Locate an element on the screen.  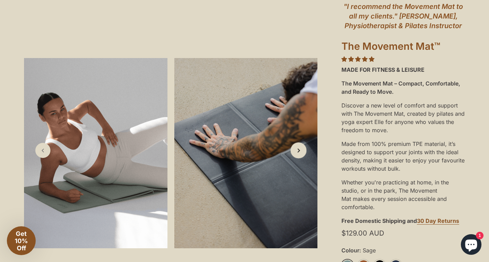
div: Whether you're practicing at home, in the studio, or in the park, The Movement Mat makes every se... is located at coordinates (404, 195).